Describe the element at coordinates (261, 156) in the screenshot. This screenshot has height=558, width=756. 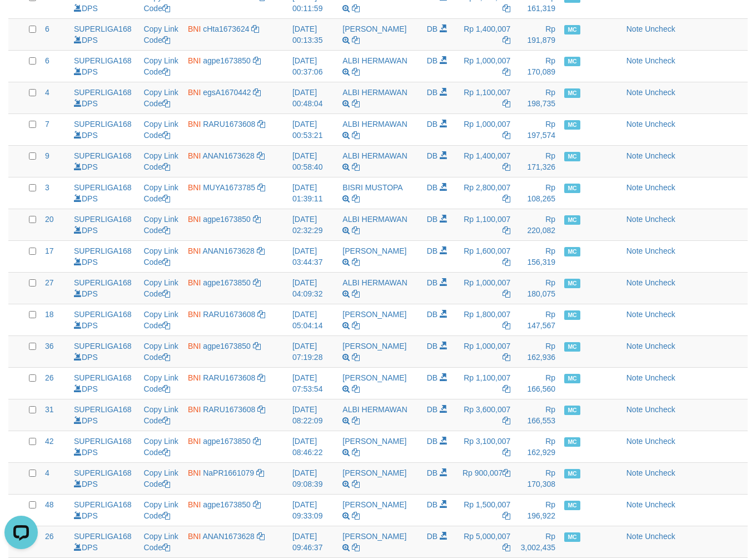
I see `a: Copy ANAN1673628 to clipboard` at that location.